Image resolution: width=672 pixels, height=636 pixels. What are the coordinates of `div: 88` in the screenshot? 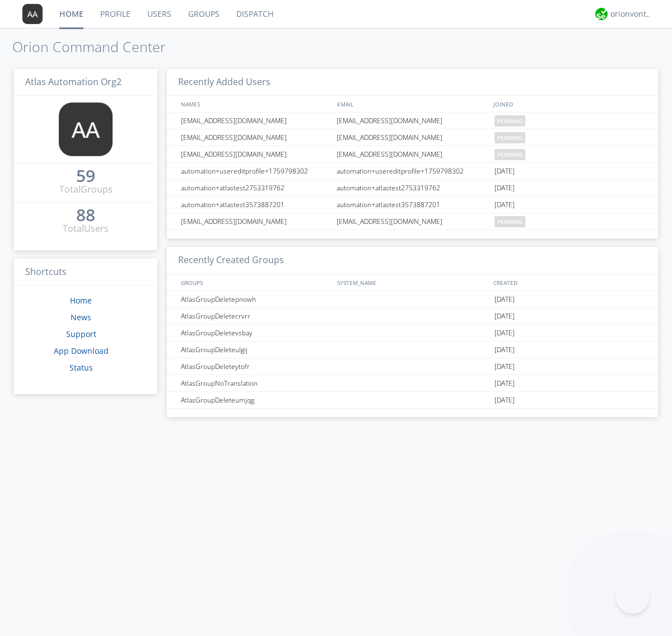 It's located at (86, 215).